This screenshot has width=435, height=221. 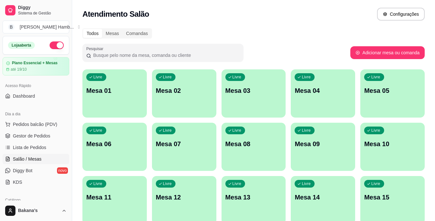 What do you see at coordinates (254, 94) in the screenshot?
I see `button: LivreMesa 03` at bounding box center [254, 94].